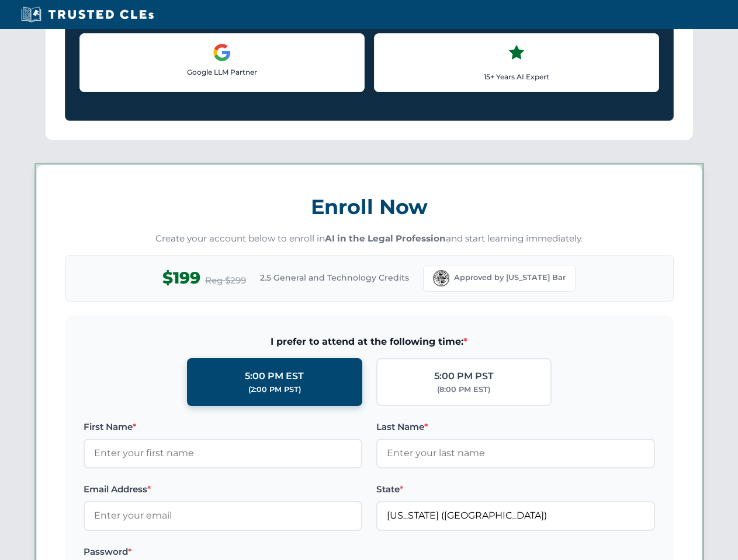 The height and width of the screenshot is (560, 738). I want to click on label: Last Name, so click(515, 427).